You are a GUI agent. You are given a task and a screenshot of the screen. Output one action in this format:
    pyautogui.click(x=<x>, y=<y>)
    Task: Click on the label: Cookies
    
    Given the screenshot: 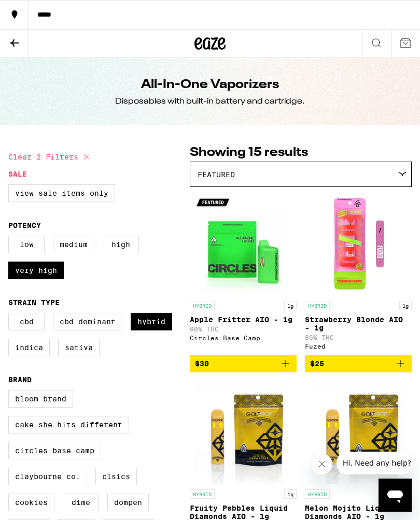 What is the action you would take?
    pyautogui.click(x=31, y=503)
    